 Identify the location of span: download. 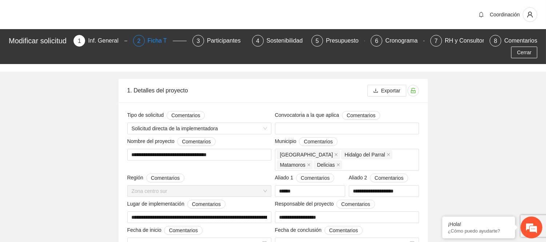
(376, 91).